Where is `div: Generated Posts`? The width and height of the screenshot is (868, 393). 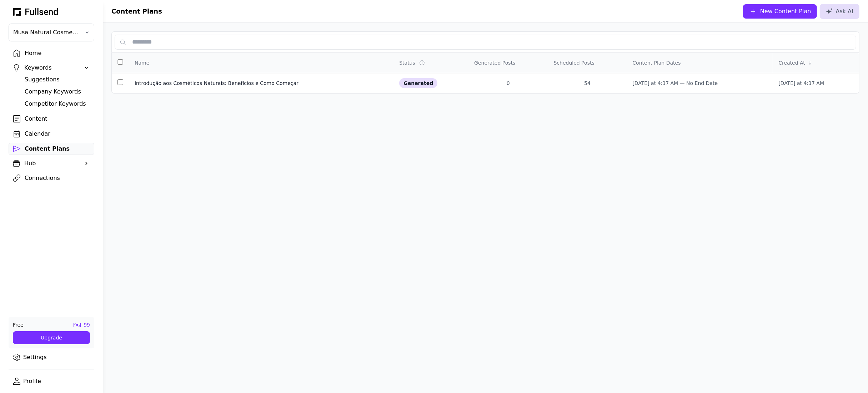 div: Generated Posts is located at coordinates (495, 63).